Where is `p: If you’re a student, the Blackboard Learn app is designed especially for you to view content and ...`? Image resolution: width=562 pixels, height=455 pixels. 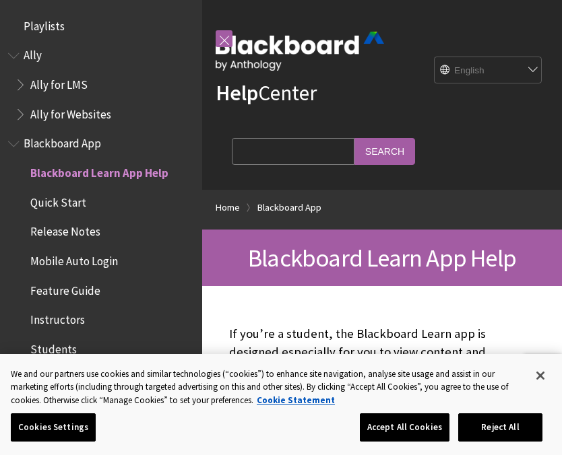 p: If you’re a student, the Blackboard Learn app is designed especially for you to view content and ... is located at coordinates (382, 378).